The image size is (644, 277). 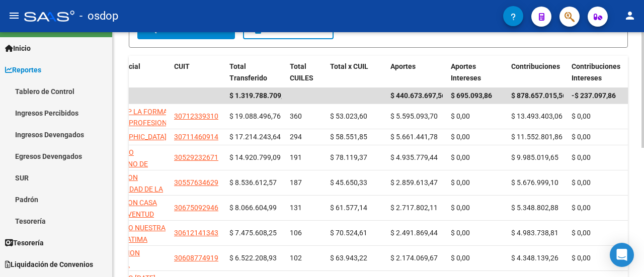 What do you see at coordinates (18, 49) in the screenshot?
I see `span: Inicio` at bounding box center [18, 49].